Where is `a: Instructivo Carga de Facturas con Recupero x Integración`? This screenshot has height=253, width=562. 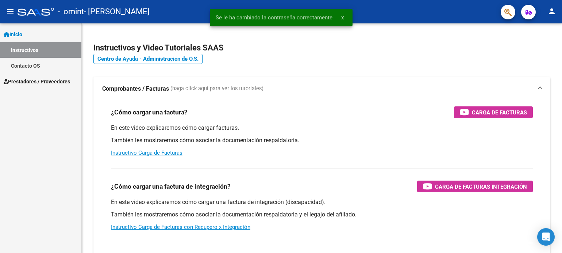
a: Instructivo Carga de Facturas con Recupero x Integración is located at coordinates (181, 227).